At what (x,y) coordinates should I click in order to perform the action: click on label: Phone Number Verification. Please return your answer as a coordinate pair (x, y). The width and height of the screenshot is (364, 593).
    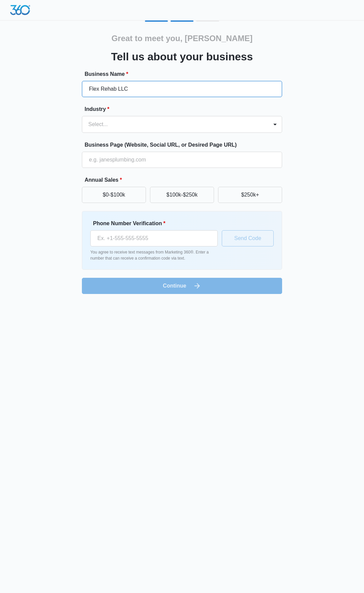
    Looking at the image, I should click on (157, 224).